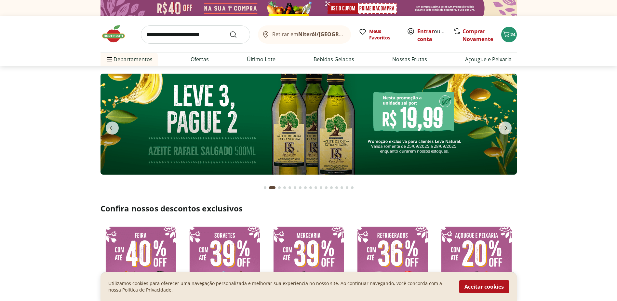 This screenshot has width=617, height=301. What do you see at coordinates (509, 34) in the screenshot?
I see `button: Carrinho` at bounding box center [509, 34].